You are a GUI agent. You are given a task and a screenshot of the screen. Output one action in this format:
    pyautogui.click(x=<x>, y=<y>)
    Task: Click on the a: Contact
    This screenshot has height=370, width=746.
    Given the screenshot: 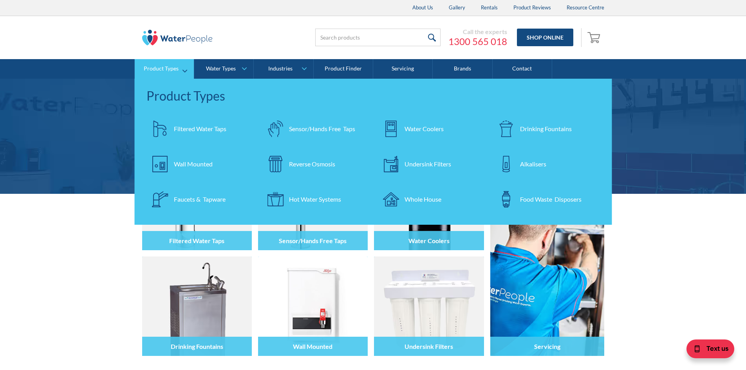 What is the action you would take?
    pyautogui.click(x=522, y=69)
    